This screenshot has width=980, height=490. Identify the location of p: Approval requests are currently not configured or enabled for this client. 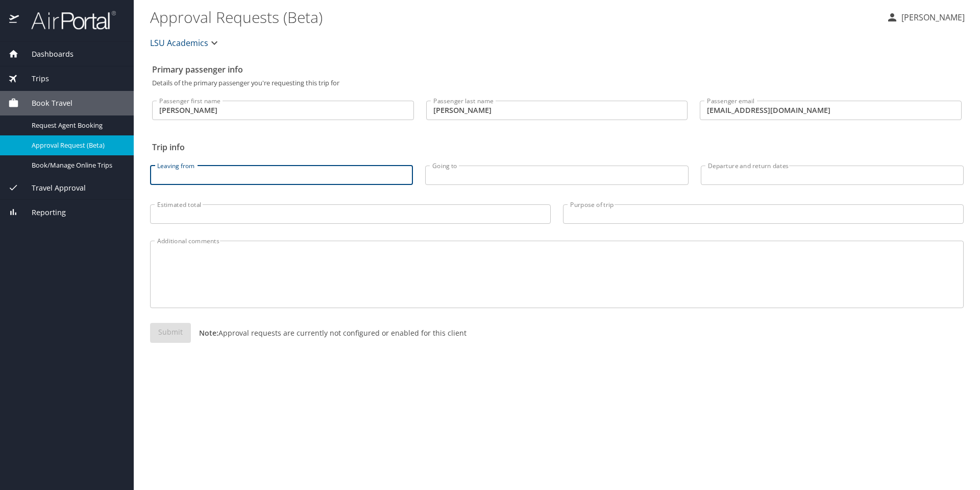
(329, 332).